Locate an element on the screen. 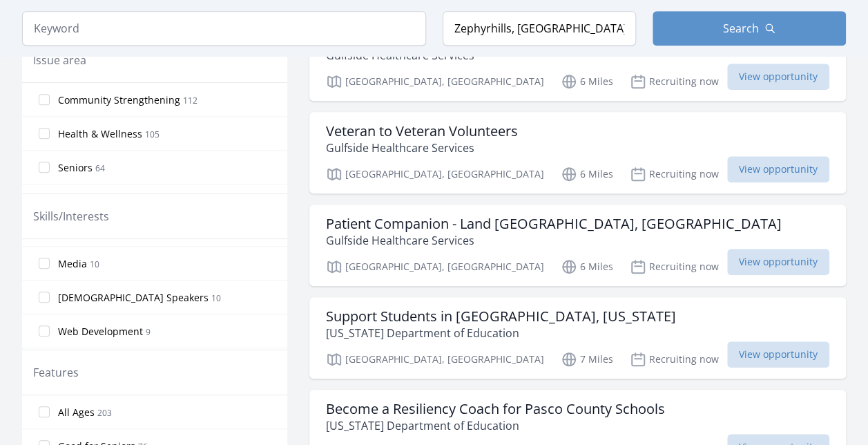 Image resolution: width=868 pixels, height=445 pixels. input: Location is located at coordinates (539, 28).